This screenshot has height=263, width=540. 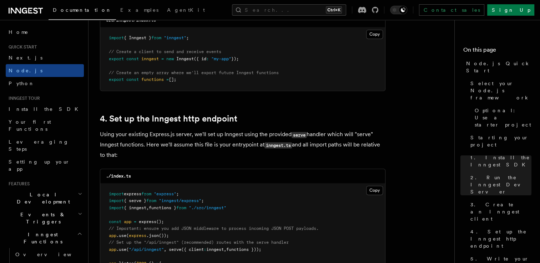 What do you see at coordinates (45, 218) in the screenshot?
I see `button: Events & Triggers` at bounding box center [45, 218].